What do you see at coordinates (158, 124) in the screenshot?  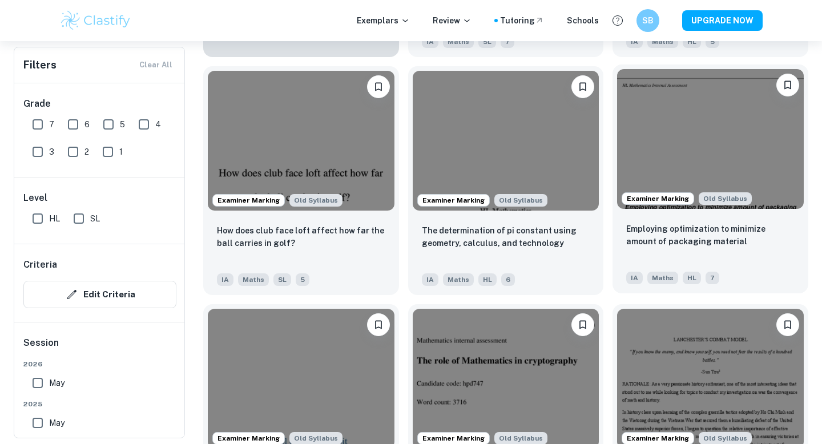 I see `span: 4` at bounding box center [158, 124].